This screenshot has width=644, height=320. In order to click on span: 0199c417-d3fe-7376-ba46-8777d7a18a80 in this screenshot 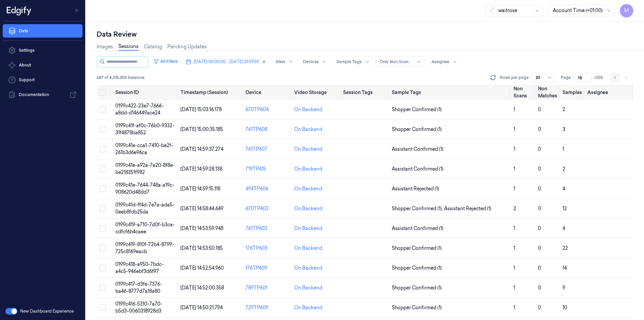, I will do `click(138, 288)`.